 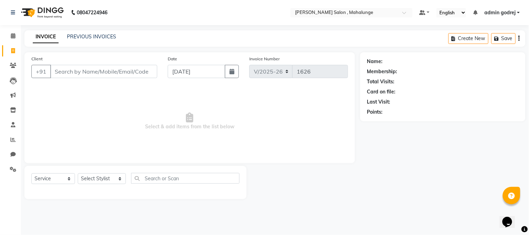 What do you see at coordinates (46, 37) in the screenshot?
I see `a: INVOICE` at bounding box center [46, 37].